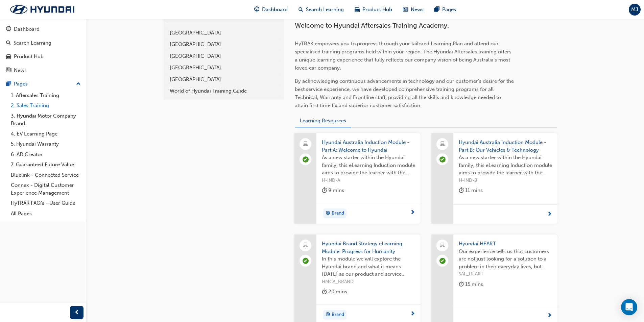 The image size is (644, 322). Describe the element at coordinates (445, 10) in the screenshot. I see `a: pages-iconPages` at that location.